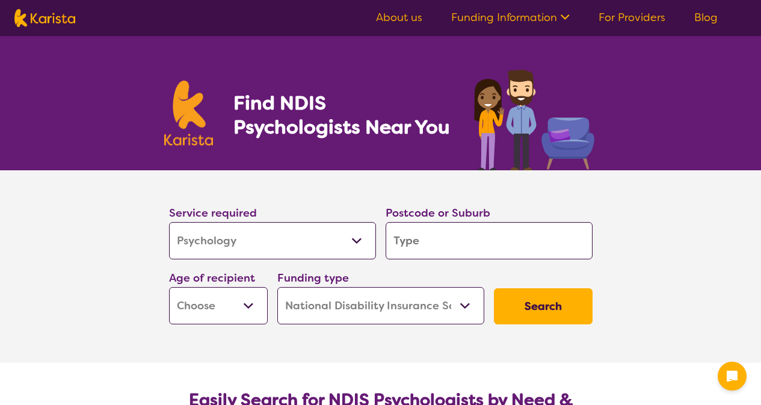 The image size is (761, 405). What do you see at coordinates (510, 17) in the screenshot?
I see `a: Funding Information` at bounding box center [510, 17].